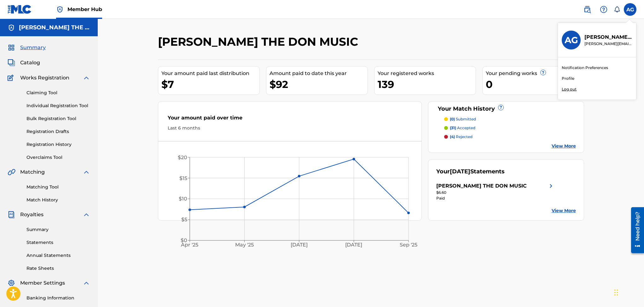  I want to click on span: (31), so click(453, 128).